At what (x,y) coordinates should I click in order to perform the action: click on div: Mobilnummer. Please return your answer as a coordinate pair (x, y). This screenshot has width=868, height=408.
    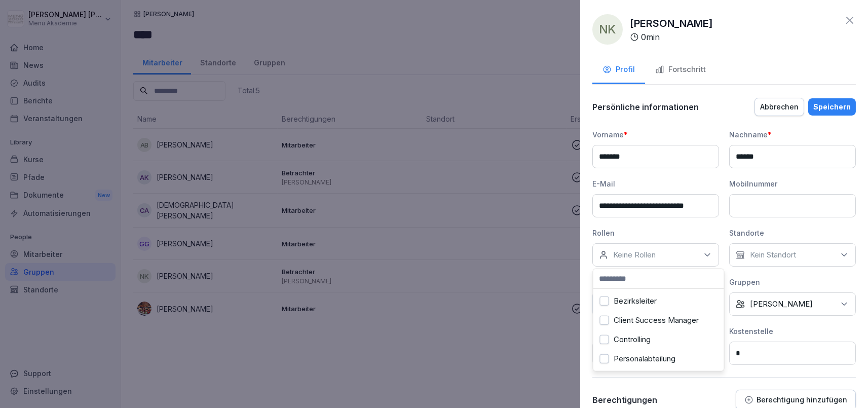
    Looking at the image, I should click on (793, 183).